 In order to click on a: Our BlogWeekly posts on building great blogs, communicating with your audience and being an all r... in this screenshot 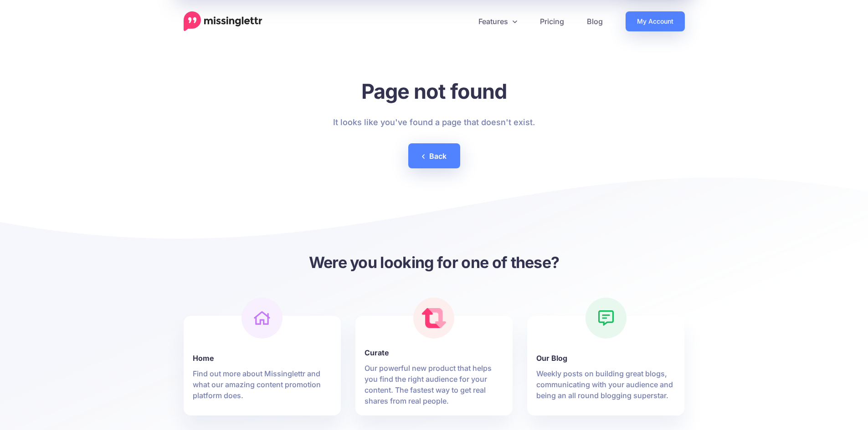, I will do `click(606, 371)`.